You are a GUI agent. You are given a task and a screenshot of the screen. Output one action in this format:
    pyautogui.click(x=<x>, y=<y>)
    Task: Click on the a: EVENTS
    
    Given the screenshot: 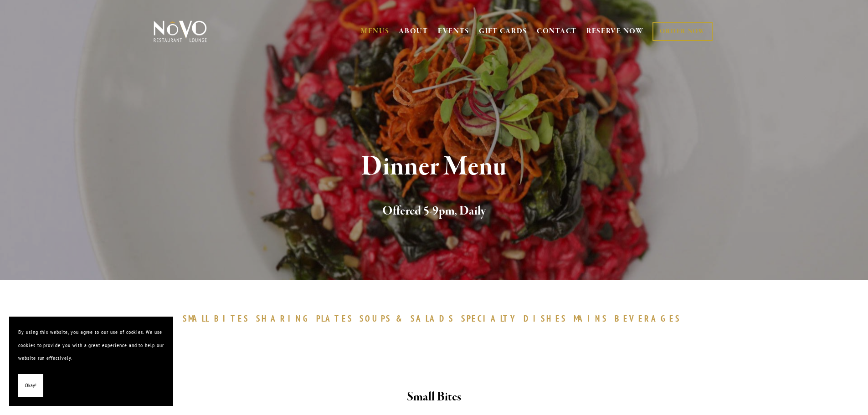 What is the action you would take?
    pyautogui.click(x=453, y=32)
    